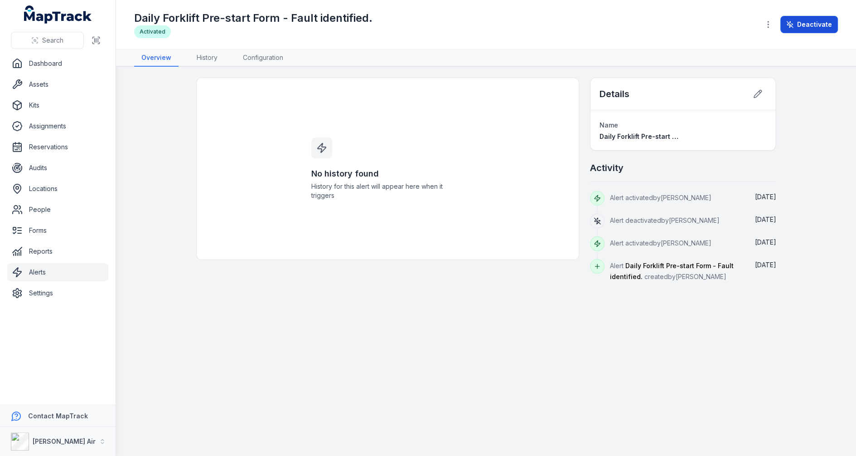 The height and width of the screenshot is (456, 856). I want to click on h1: Daily Forklift Pre-start Form - Fault identified., so click(253, 18).